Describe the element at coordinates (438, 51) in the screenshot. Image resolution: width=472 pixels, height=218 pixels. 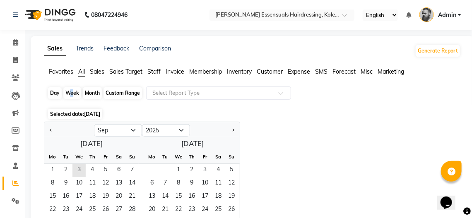
I see `button: Generate Report` at that location.